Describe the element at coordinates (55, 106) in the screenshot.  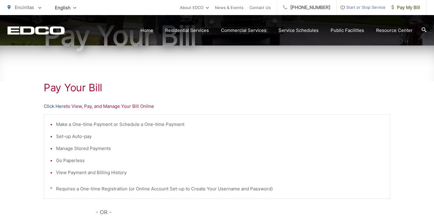
I see `a: Click Here` at that location.